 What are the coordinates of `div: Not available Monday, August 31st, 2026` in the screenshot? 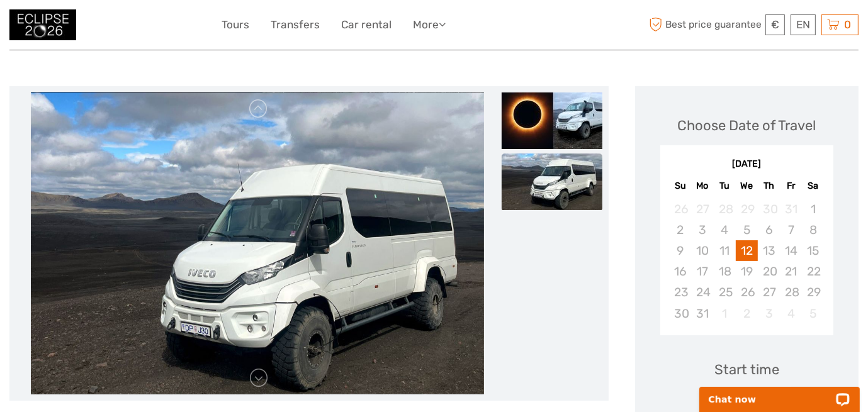 It's located at (703, 313).